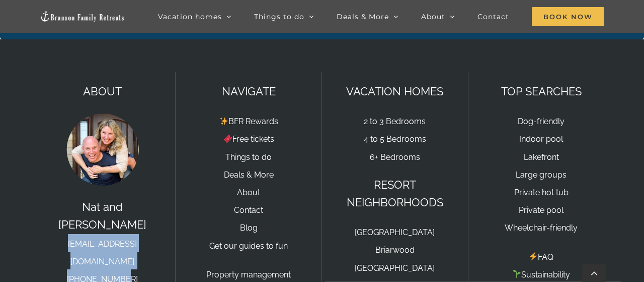  I want to click on a: BFR Rewards, so click(249, 121).